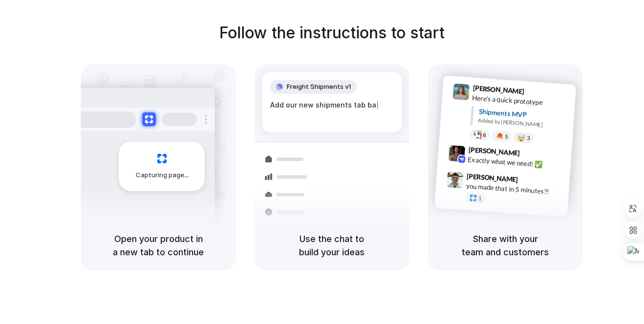  I want to click on div: Shipments MVP, so click(523, 114).